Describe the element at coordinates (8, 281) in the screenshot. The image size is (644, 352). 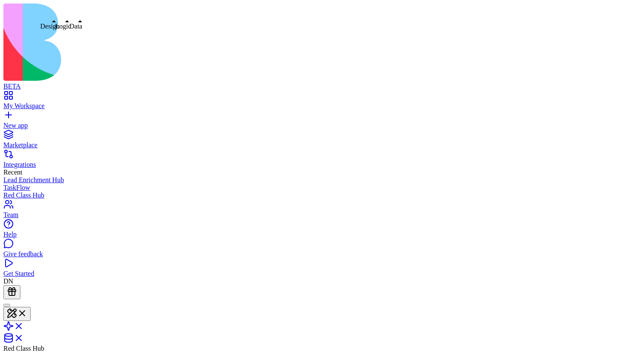
I see `span: DN` at that location.